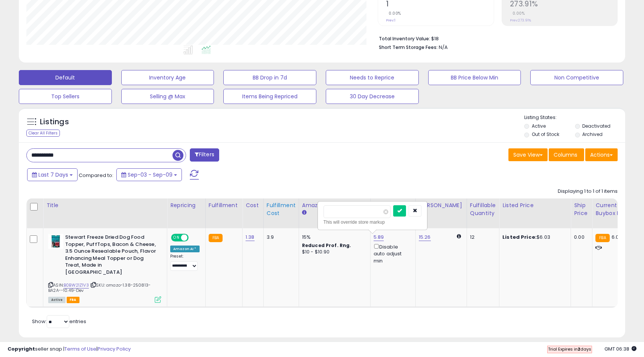  What do you see at coordinates (168, 97) in the screenshot?
I see `button: Selling @ Max` at bounding box center [168, 97].